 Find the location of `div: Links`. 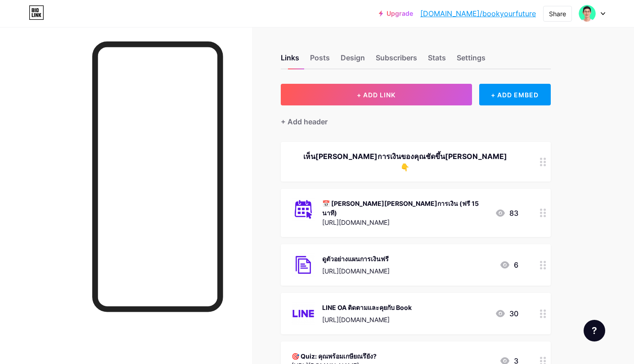

div: Links is located at coordinates (290, 60).